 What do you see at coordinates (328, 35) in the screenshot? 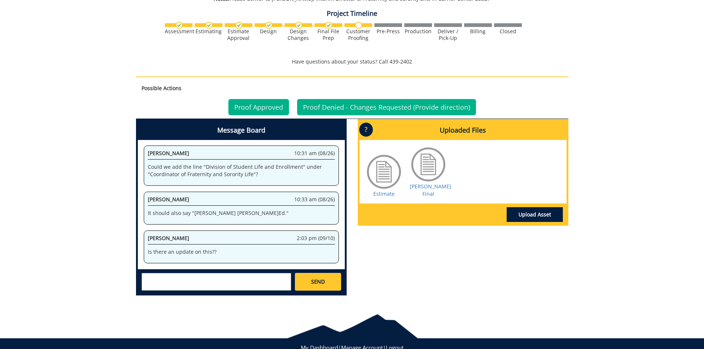
I see `div: Final File Prep` at bounding box center [328, 35].